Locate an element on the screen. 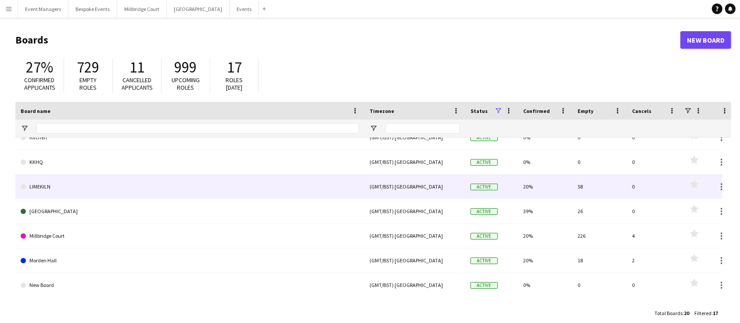  span: 729 is located at coordinates (88, 67).